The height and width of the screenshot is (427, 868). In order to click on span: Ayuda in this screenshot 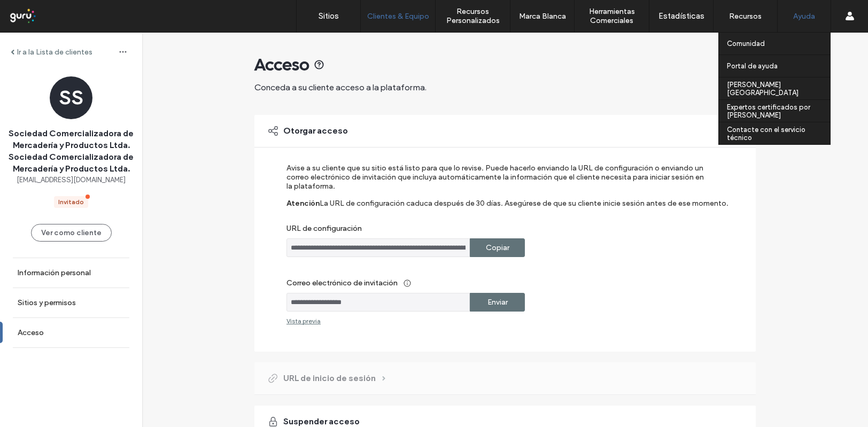, I will do `click(37, 13)`.